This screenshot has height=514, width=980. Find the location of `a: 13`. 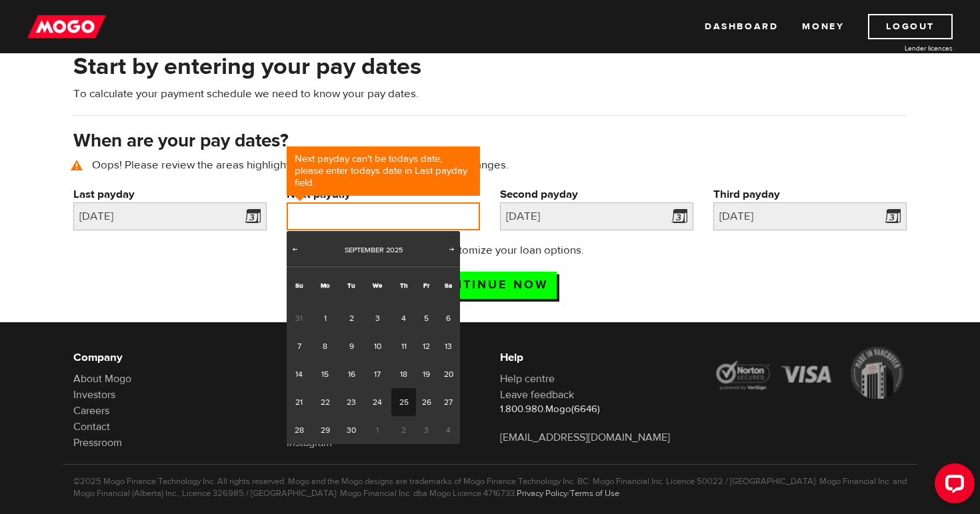

a: 13 is located at coordinates (448, 346).